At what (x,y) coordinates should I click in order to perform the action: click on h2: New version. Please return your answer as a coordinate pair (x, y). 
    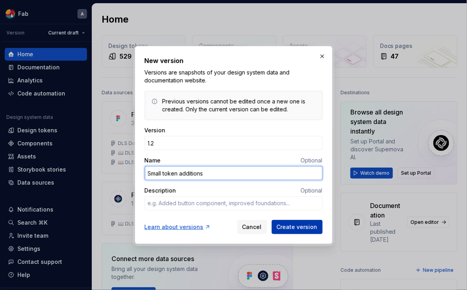
    Looking at the image, I should click on (234, 61).